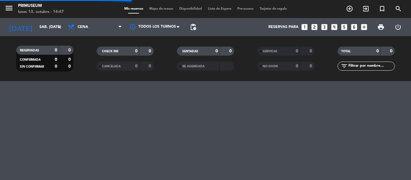  What do you see at coordinates (190, 9) in the screenshot?
I see `span: Disponibilidad` at bounding box center [190, 9].